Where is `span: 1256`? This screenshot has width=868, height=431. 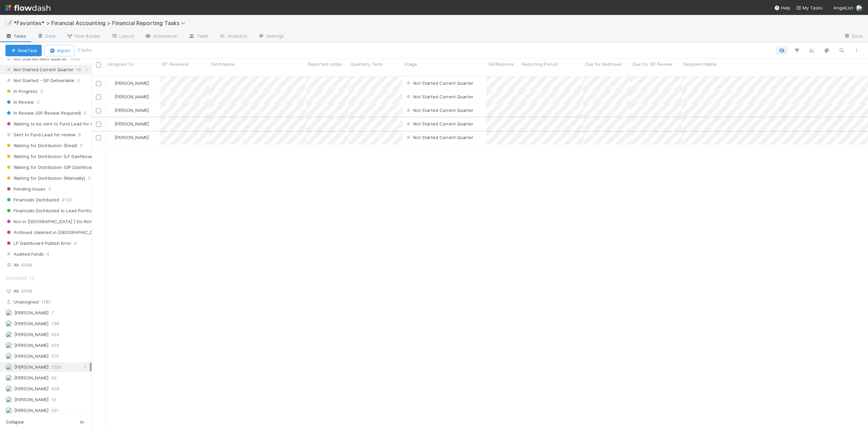
span: 1256 is located at coordinates (56, 367).